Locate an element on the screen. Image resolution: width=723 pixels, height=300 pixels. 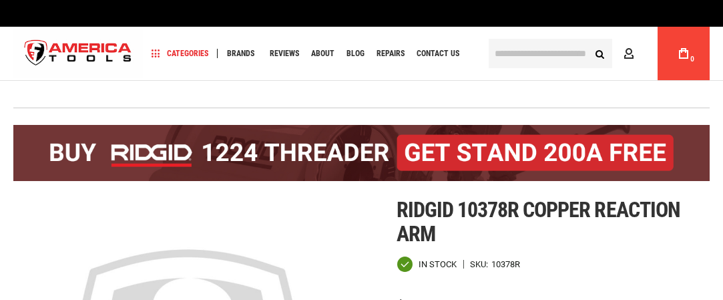
span: Contact Us is located at coordinates (438, 53).